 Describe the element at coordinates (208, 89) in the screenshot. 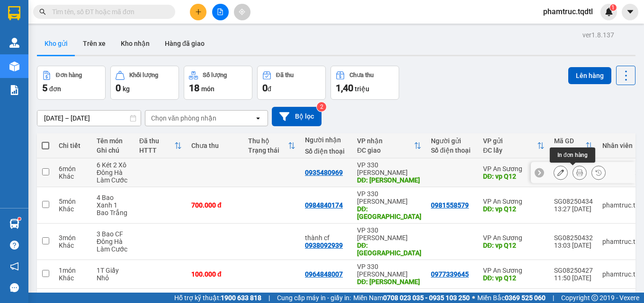

I see `span: món` at that location.